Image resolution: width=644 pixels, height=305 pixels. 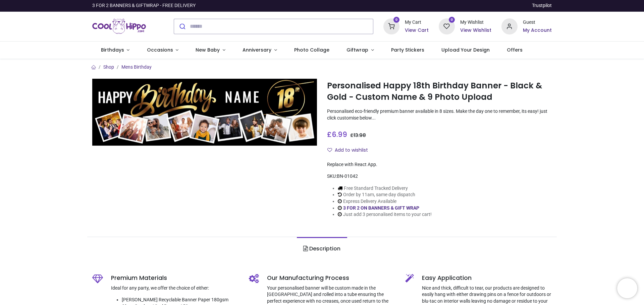 What do you see at coordinates (112, 50) in the screenshot?
I see `span: Birthdays` at bounding box center [112, 50].